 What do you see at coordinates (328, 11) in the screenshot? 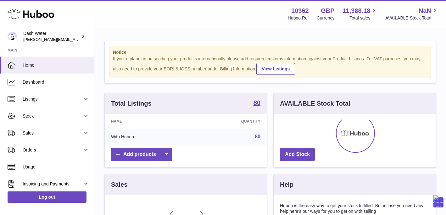
I see `strong: GBP` at bounding box center [328, 11].